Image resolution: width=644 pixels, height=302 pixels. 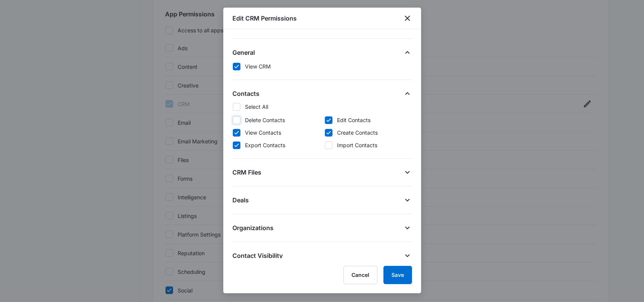 What do you see at coordinates (397, 275) in the screenshot?
I see `button: Save` at bounding box center [397, 275].